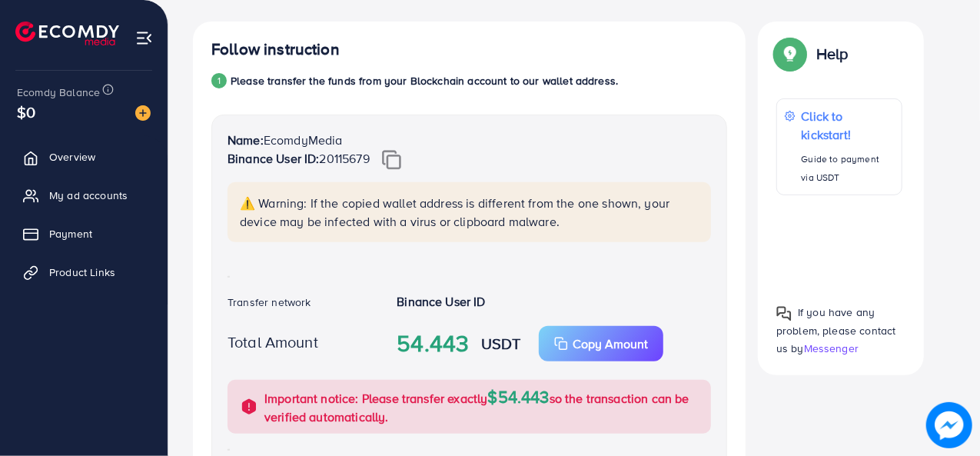 The width and height of the screenshot is (980, 456). Describe the element at coordinates (88, 195) in the screenshot. I see `span: My ad accounts` at that location.